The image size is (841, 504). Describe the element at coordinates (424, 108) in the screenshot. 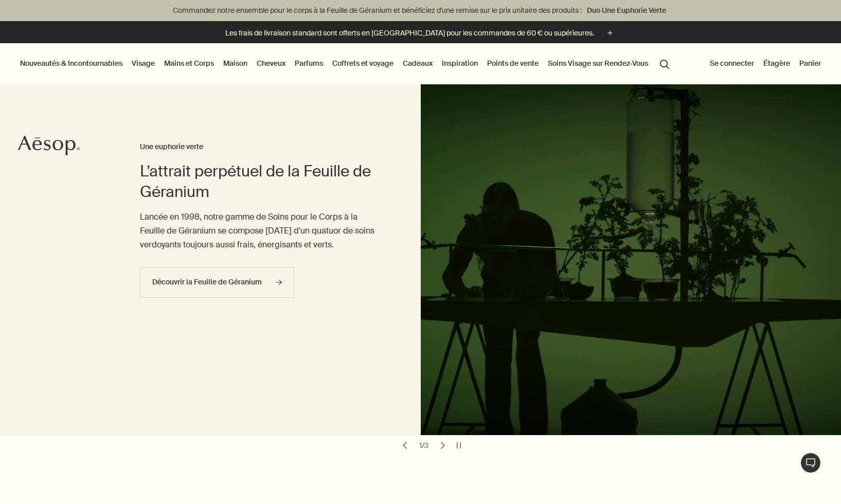

I see `div: Nous utilisons des cookies, y compris des cookies de nos partenaires, afin d’améliorer votre expé...` at that location.